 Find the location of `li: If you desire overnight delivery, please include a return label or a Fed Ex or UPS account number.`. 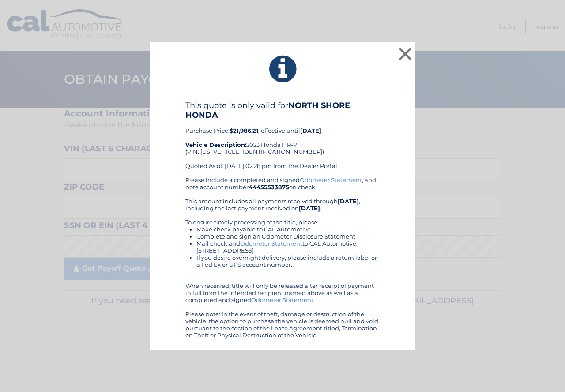

li: If you desire overnight delivery, please include a return label or a Fed Ex or UPS account number. is located at coordinates (288, 261).